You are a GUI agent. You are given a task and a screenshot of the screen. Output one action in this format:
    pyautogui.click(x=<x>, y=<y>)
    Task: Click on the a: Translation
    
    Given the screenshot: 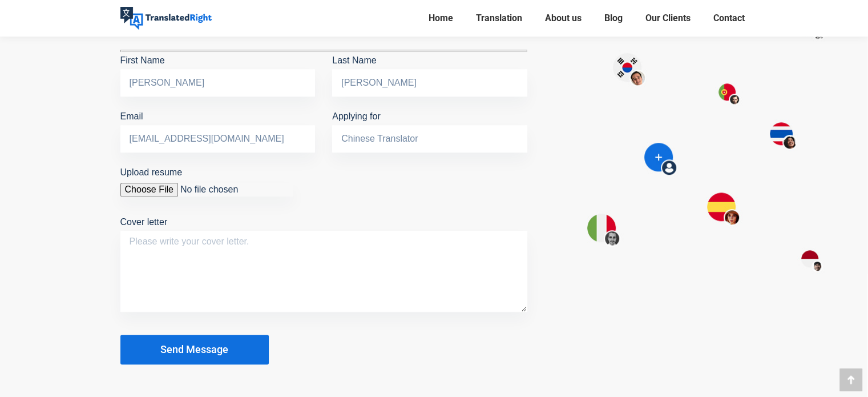 What is the action you would take?
    pyautogui.click(x=499, y=18)
    